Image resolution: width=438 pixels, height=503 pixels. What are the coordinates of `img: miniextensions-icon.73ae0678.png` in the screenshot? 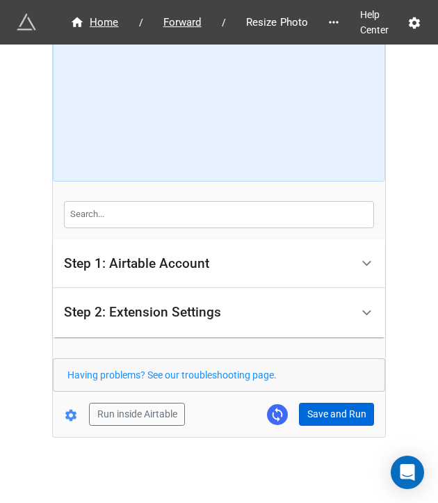 It's located at (26, 22).